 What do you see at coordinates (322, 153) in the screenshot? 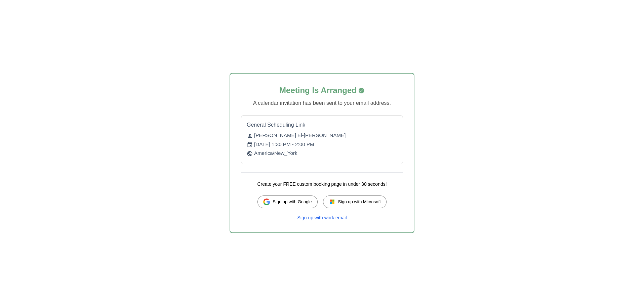
I see `p: America/New_York` at bounding box center [322, 153].